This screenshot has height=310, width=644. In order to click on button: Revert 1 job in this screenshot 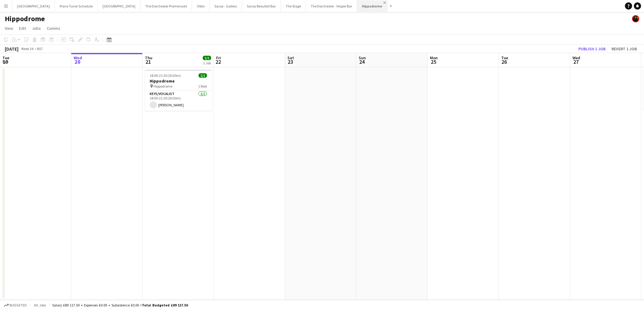, I will do `click(624, 49)`.